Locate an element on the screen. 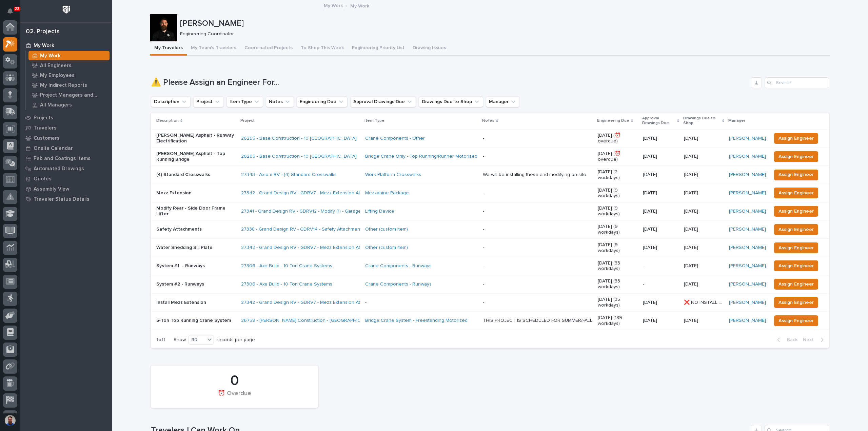 This screenshot has width=868, height=431. img: Workspace Logo is located at coordinates (66, 9).